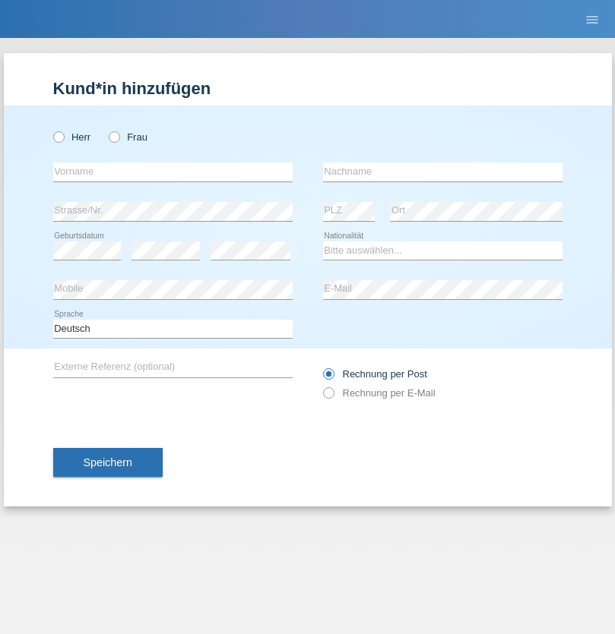  Describe the element at coordinates (327, 378) in the screenshot. I see `input: Rechnung per Post` at that location.